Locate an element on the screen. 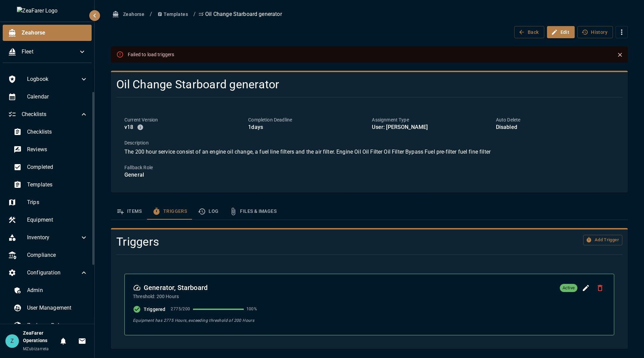  div: Completed is located at coordinates (51, 167).